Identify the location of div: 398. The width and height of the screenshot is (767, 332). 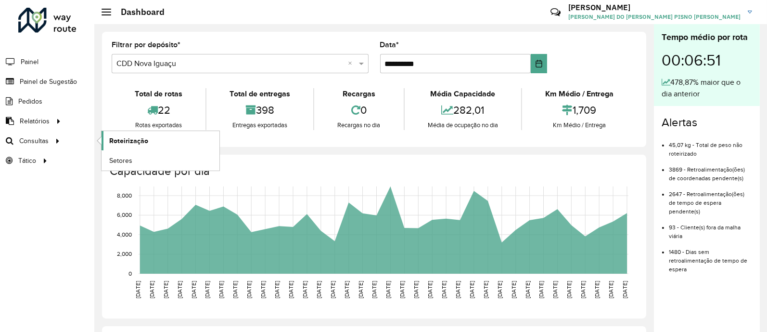
(260, 110).